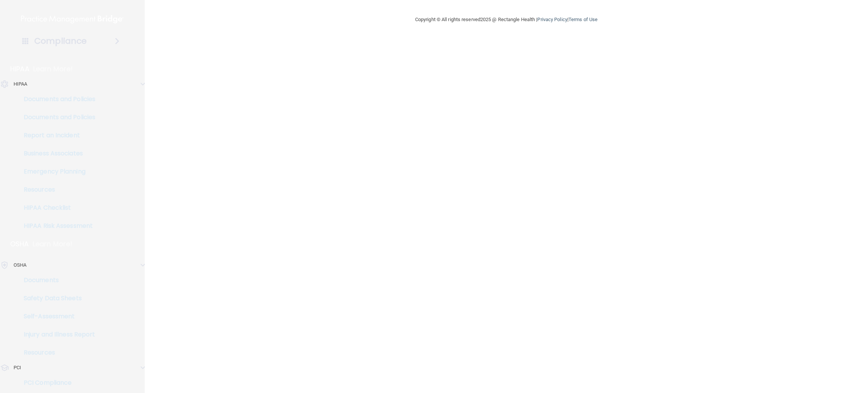 This screenshot has width=868, height=393. What do you see at coordinates (56, 280) in the screenshot?
I see `p: Documents` at bounding box center [56, 280].